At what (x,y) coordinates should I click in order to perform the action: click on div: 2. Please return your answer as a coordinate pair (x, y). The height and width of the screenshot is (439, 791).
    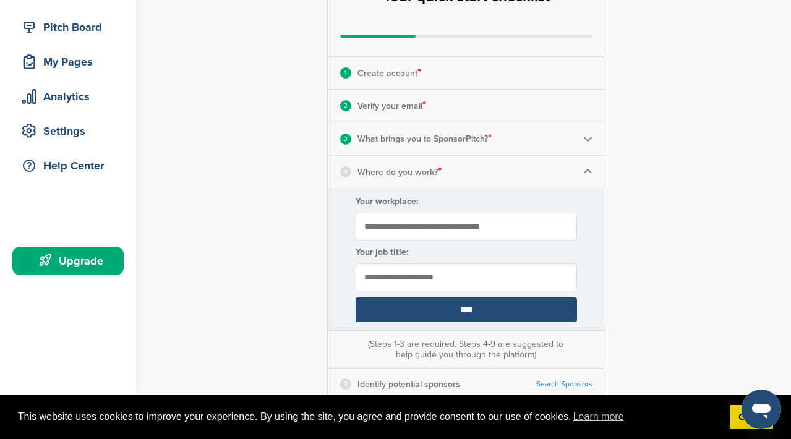
    Looking at the image, I should click on (346, 106).